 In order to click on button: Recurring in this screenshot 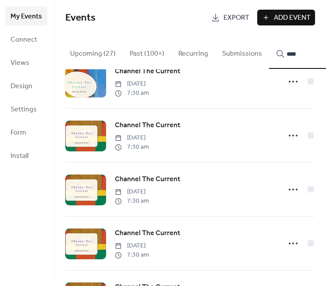, I will do `click(193, 52)`.